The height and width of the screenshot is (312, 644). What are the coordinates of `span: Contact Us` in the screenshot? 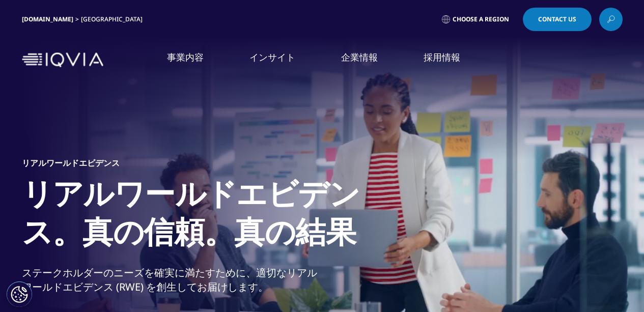 It's located at (557, 19).